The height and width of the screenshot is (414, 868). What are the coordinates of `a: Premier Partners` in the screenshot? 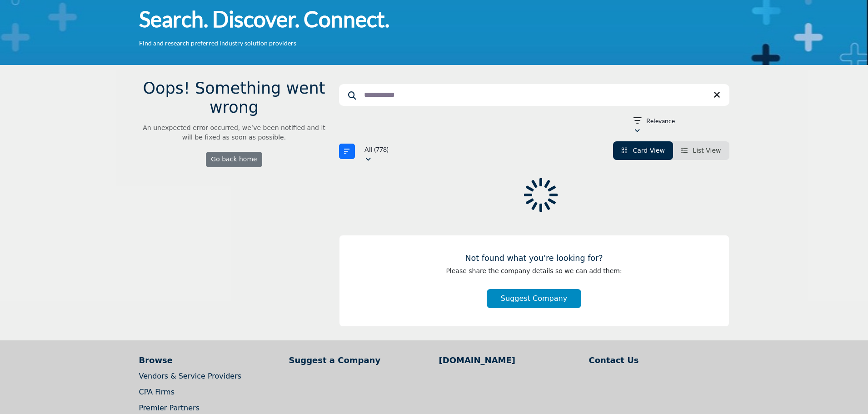 It's located at (169, 408).